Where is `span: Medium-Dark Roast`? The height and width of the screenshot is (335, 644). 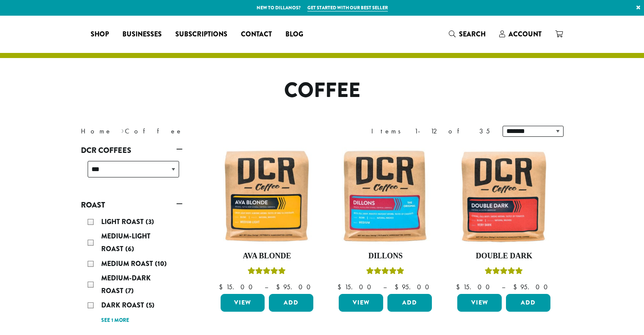
span: Medium-Dark Roast is located at coordinates (126, 284).